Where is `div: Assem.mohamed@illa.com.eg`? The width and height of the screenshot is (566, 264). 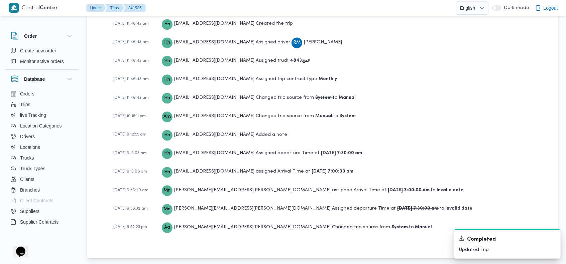
div: Assem.mohamed@illa.com.eg is located at coordinates (167, 117).